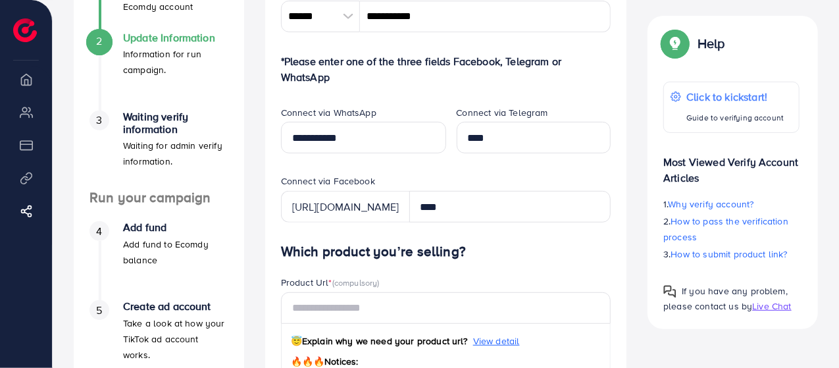 This screenshot has width=839, height=368. I want to click on span: (compulsory), so click(356, 282).